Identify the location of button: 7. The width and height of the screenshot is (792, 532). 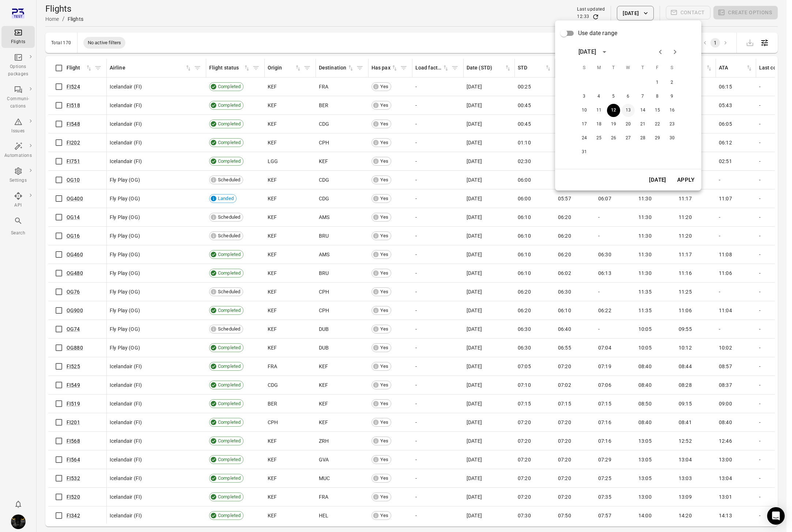
(643, 97).